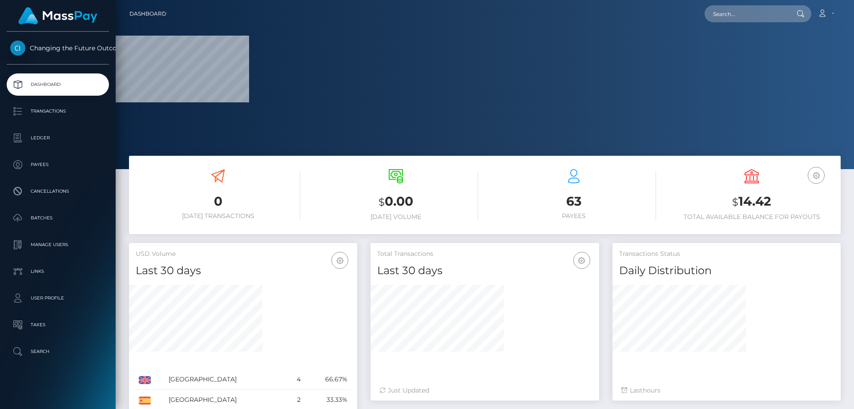 The width and height of the screenshot is (854, 409). I want to click on p: Links, so click(58, 271).